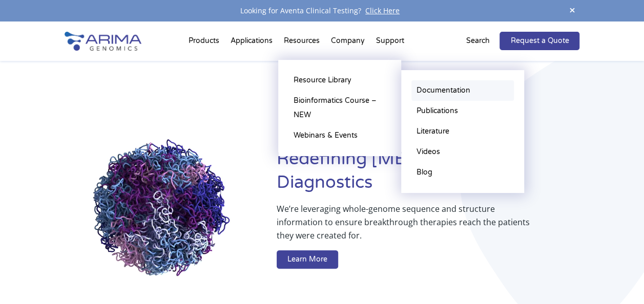 Image resolution: width=644 pixels, height=304 pixels. Describe the element at coordinates (462, 91) in the screenshot. I see `a: Documentation` at that location.